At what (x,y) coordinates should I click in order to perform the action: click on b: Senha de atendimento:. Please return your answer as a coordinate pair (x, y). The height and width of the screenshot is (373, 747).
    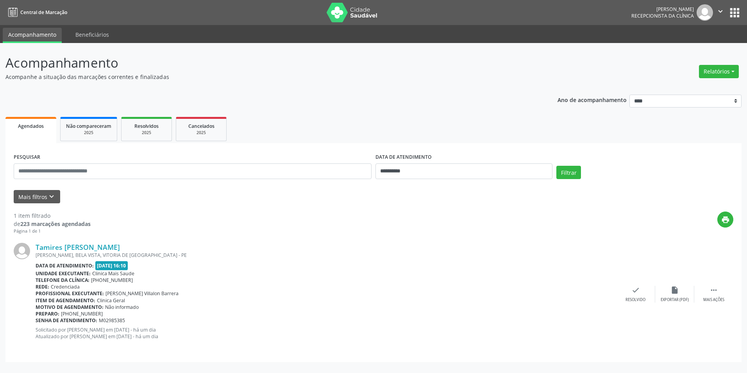
    Looking at the image, I should click on (66, 320).